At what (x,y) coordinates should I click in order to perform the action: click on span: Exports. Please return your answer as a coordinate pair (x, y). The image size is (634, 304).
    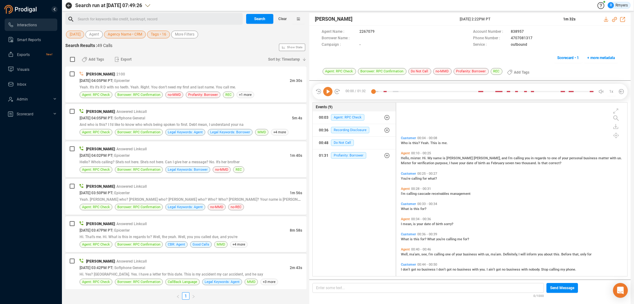
    Looking at the image, I should click on (23, 55).